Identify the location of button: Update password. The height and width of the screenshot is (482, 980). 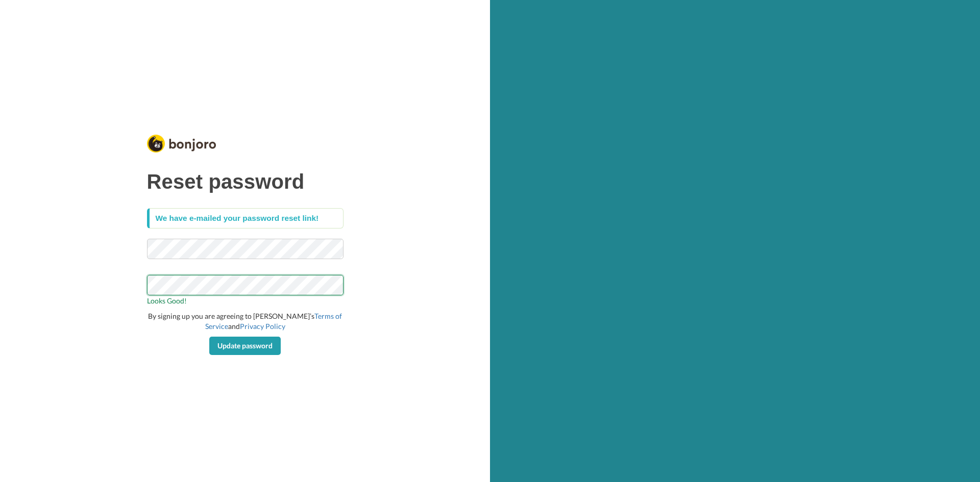
(245, 346).